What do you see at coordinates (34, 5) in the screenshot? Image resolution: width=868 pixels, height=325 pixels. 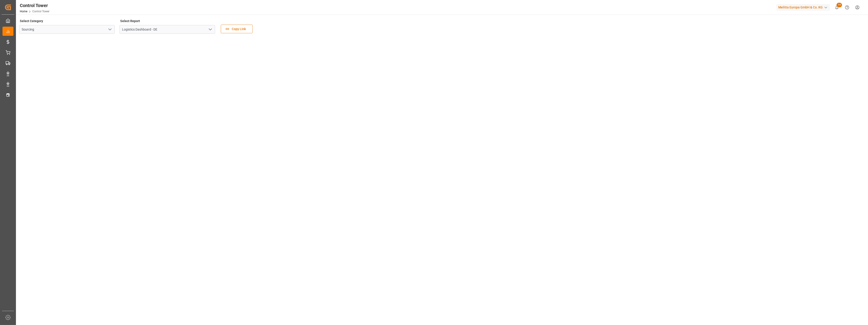 I see `div: Control Tower` at bounding box center [34, 5].